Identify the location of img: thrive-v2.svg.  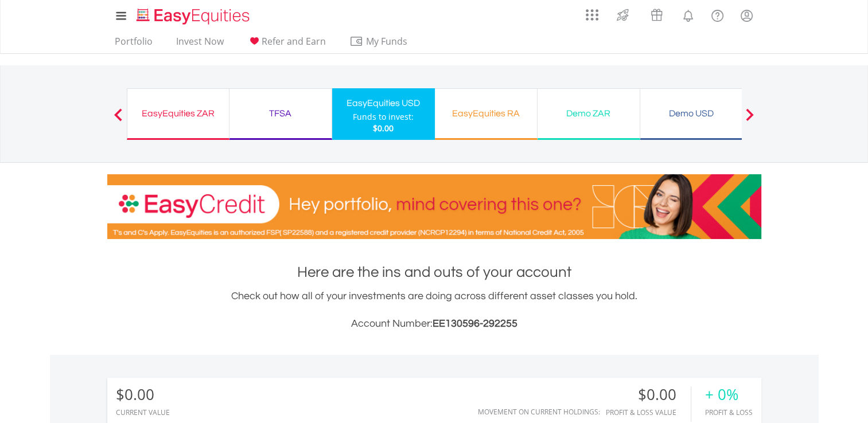
(623, 15).